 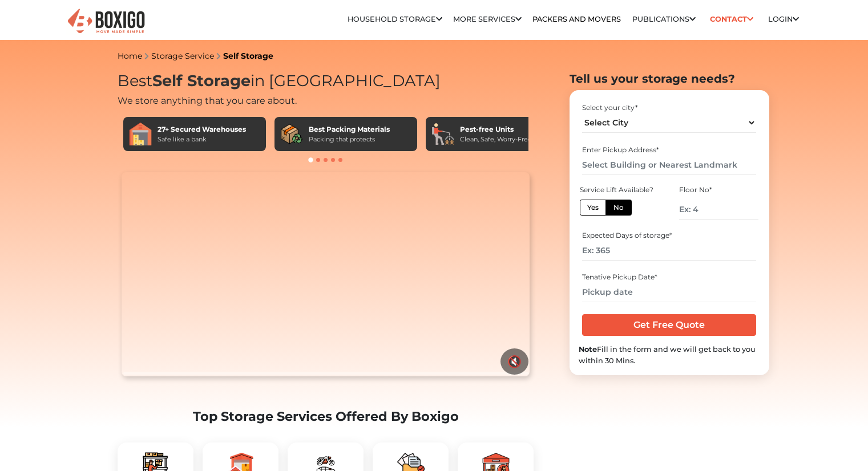 What do you see at coordinates (669, 250) in the screenshot?
I see `input: Ex: 365` at bounding box center [669, 250].